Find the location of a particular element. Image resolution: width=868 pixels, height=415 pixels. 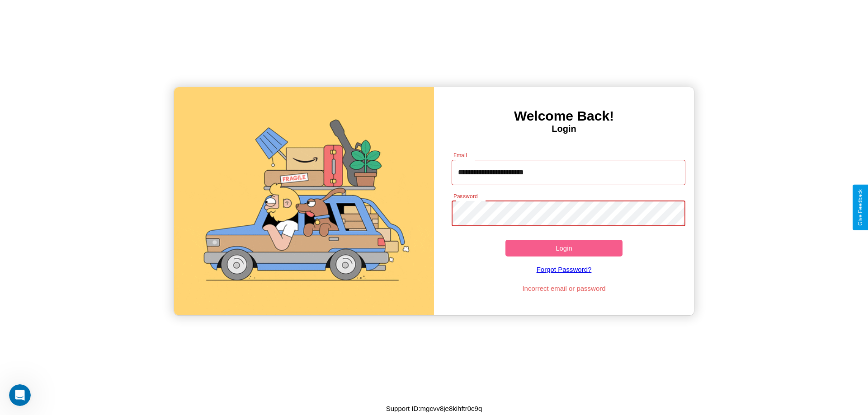

h3: Welcome Back! is located at coordinates (564, 116).